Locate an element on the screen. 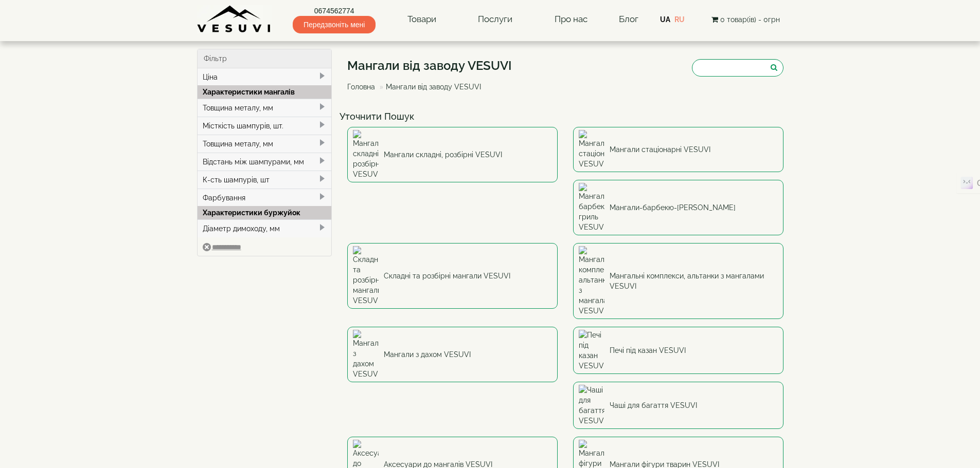 The image size is (980, 468). img: Складні та розбірні мангали VESUVI is located at coordinates (366, 276).